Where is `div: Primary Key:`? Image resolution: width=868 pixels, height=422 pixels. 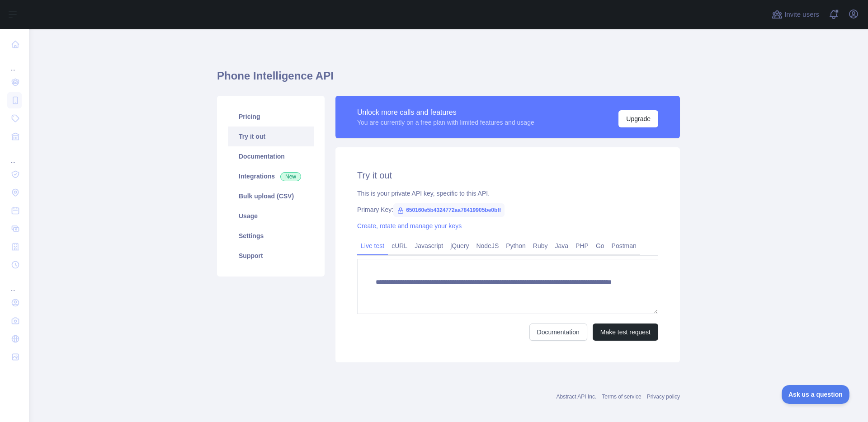
div: Primary Key: is located at coordinates (507, 210).